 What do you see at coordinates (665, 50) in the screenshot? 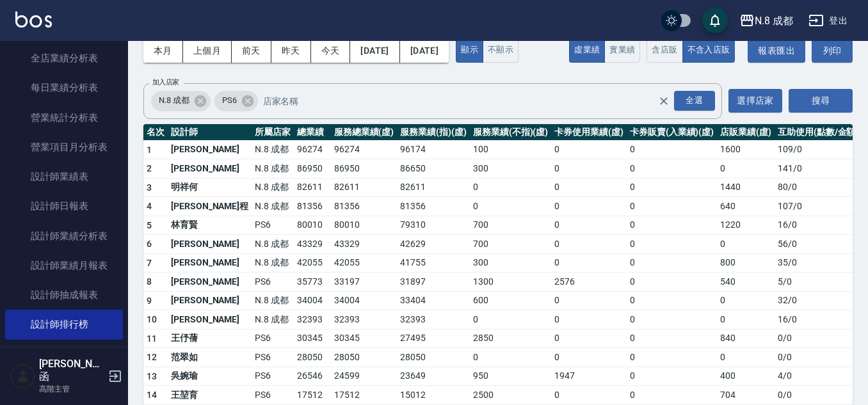
I see `button: 含店販` at bounding box center [665, 50].